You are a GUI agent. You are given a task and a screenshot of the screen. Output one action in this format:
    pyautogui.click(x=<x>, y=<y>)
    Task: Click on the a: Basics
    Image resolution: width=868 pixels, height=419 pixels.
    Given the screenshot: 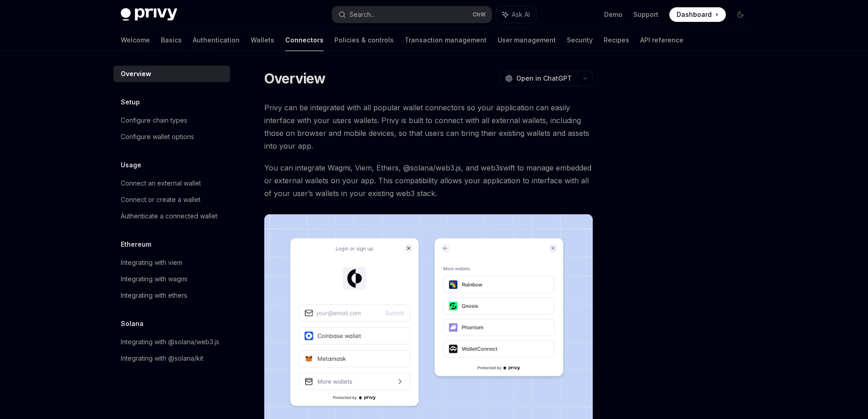 What is the action you would take?
    pyautogui.click(x=171, y=40)
    